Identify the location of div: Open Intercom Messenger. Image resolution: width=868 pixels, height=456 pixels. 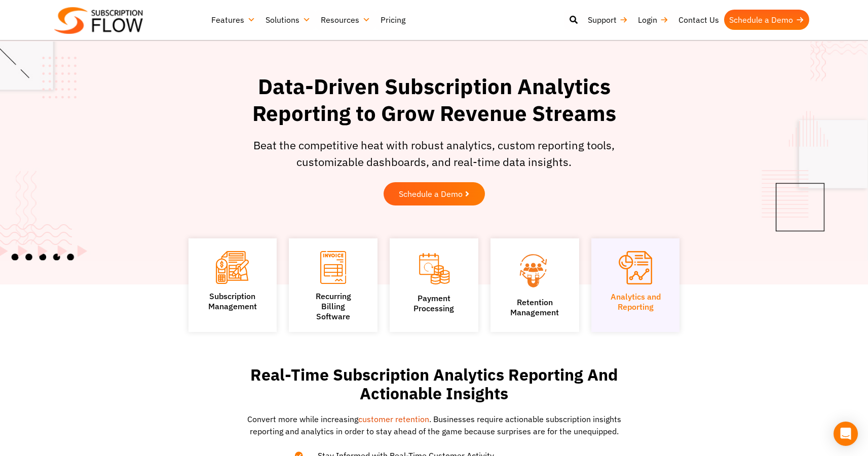
(846, 434).